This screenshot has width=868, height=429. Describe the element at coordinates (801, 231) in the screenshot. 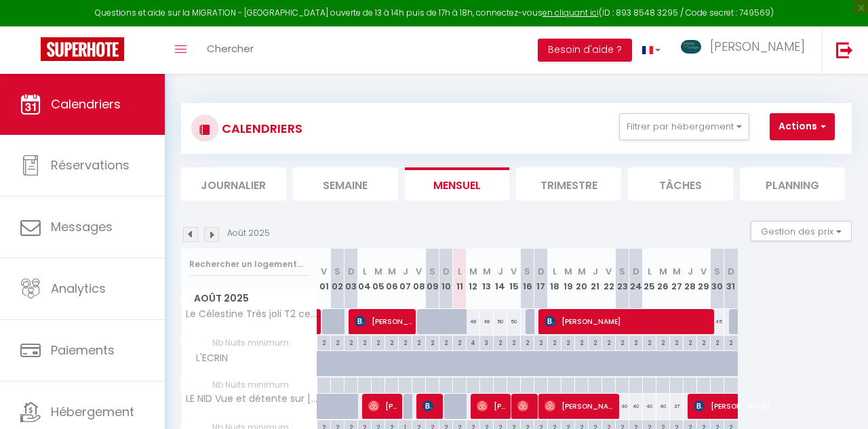

I see `button: Gestion des prix` at that location.